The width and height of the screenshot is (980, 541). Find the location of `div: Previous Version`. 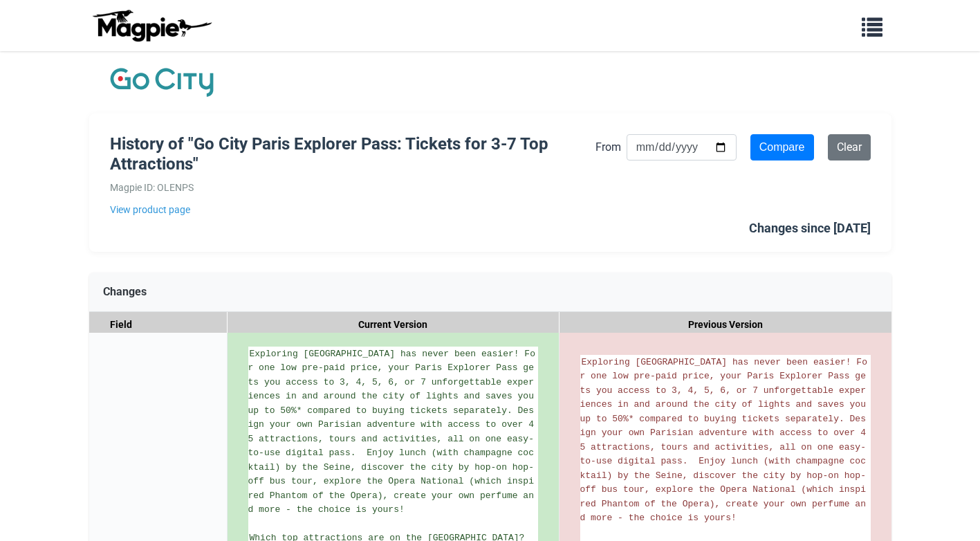

div: Previous Version is located at coordinates (726, 325).